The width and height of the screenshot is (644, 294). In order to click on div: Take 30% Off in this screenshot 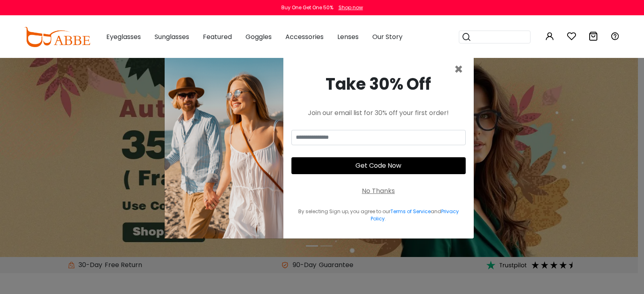, I will do `click(378, 84)`.